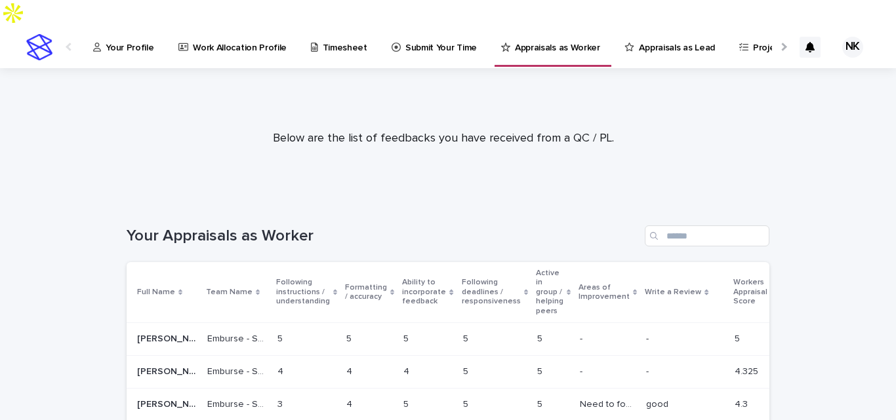  I want to click on a: Appraisals as Lead, so click(672, 47).